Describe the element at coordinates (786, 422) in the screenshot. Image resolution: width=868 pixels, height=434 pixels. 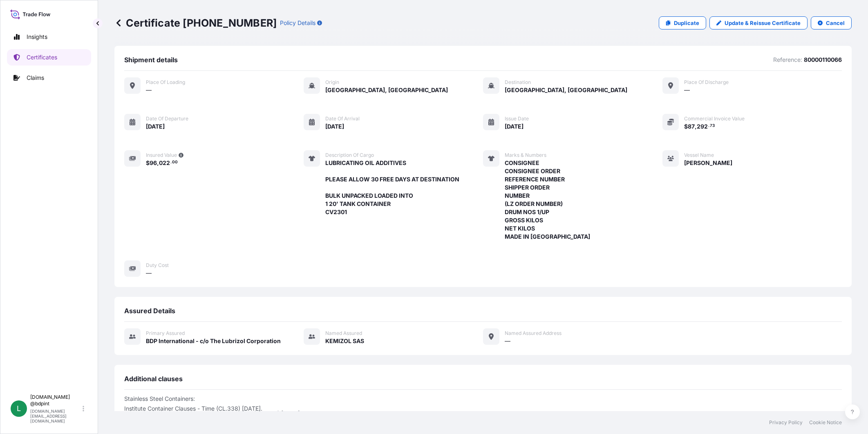
I see `p: Privacy Policy` at that location.